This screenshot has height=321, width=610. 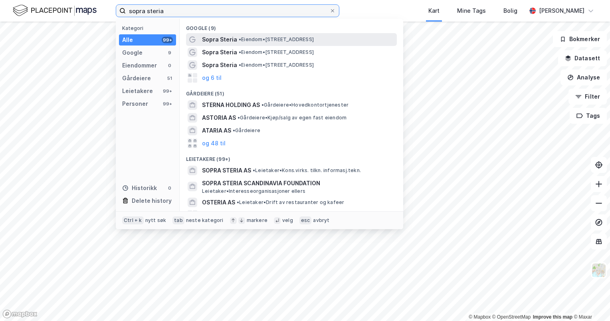 What do you see at coordinates (231, 105) in the screenshot?
I see `span: STERNA HOLDING AS` at bounding box center [231, 105].